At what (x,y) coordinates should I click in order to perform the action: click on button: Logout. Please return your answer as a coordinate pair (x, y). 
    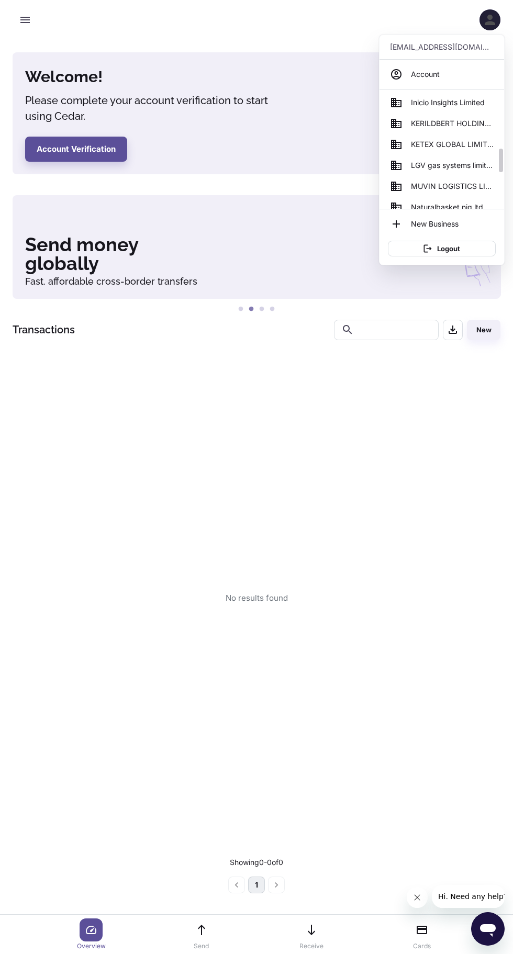
    Looking at the image, I should click on (442, 249).